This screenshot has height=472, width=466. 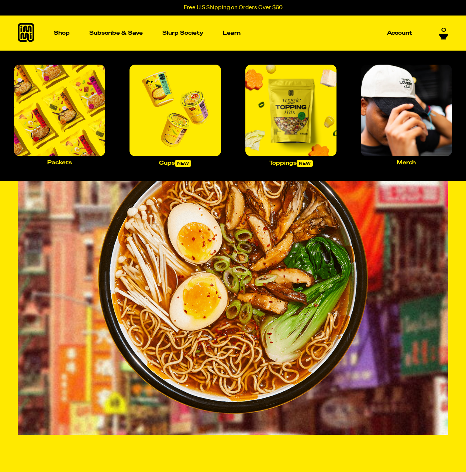 I want to click on nav: Main navigation, so click(x=233, y=33).